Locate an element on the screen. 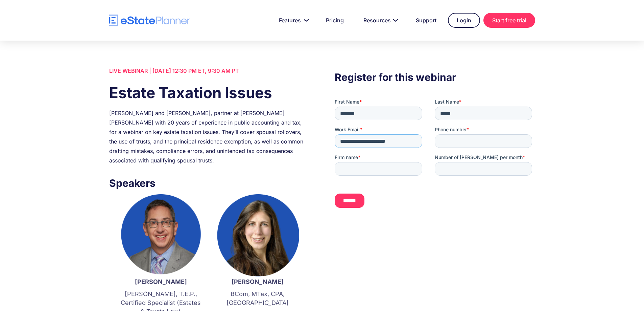 The image size is (644, 311). span: Last Name is located at coordinates (112, 3).